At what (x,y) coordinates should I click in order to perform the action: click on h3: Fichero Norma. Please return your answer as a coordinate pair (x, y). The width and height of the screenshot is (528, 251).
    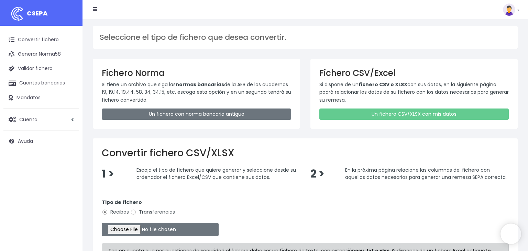
    Looking at the image, I should click on (196, 73).